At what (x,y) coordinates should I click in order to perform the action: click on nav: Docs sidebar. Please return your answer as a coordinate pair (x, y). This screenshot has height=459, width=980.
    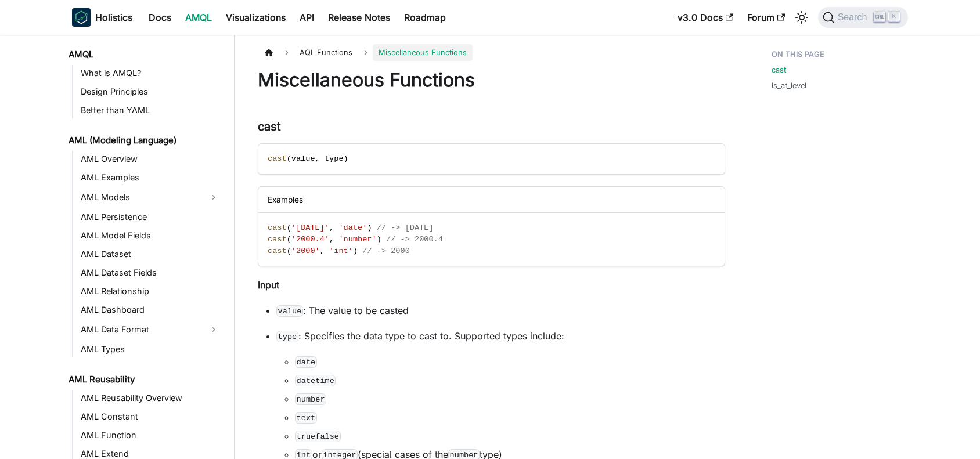
    Looking at the image, I should click on (148, 247).